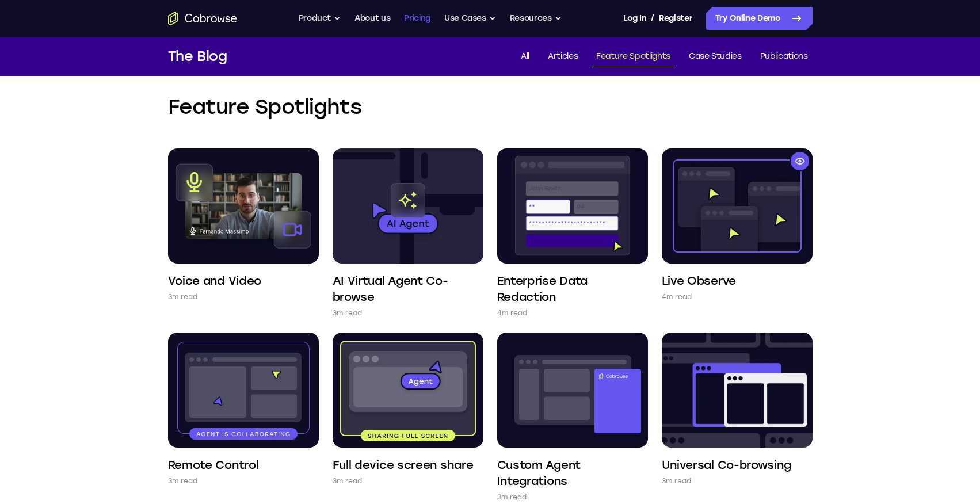 The width and height of the screenshot is (980, 504). Describe the element at coordinates (715, 57) in the screenshot. I see `a: Case Studies` at that location.